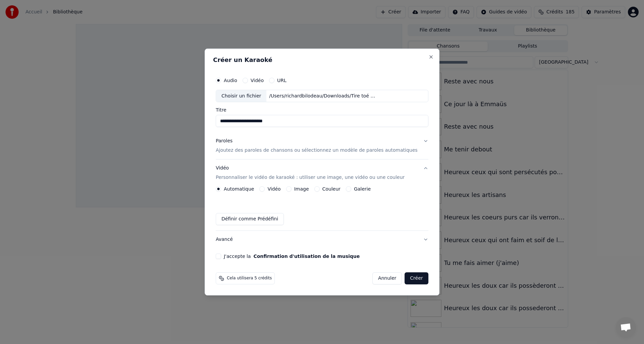 This screenshot has height=344, width=644. I want to click on span: Cela utilisera 5 crédits, so click(249, 278).